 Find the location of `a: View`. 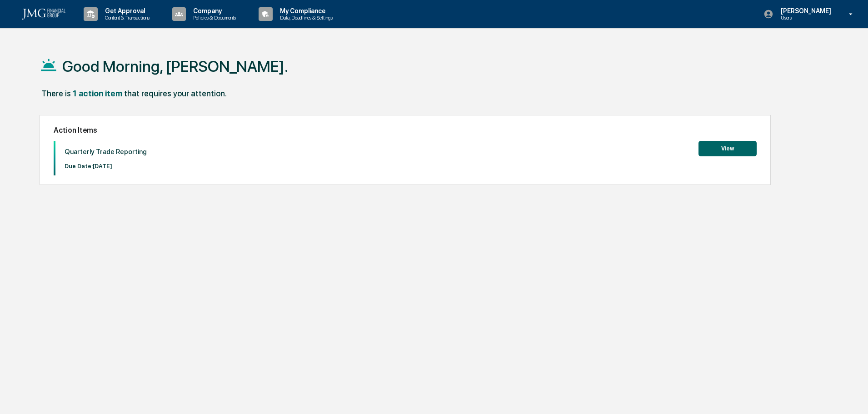

a: View is located at coordinates (727, 148).